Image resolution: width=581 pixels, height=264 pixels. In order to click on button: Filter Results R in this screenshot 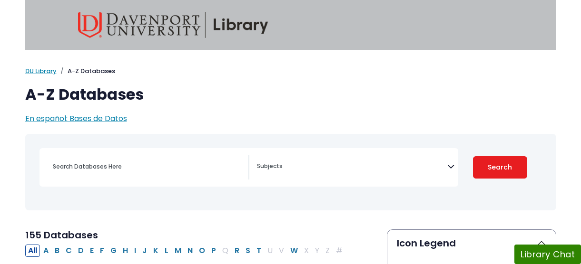, I will do `click(237, 251)`.